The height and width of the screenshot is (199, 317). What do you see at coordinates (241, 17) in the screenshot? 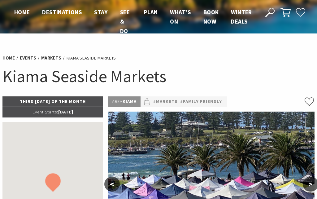
I see `span: Winter Deals` at bounding box center [241, 17].